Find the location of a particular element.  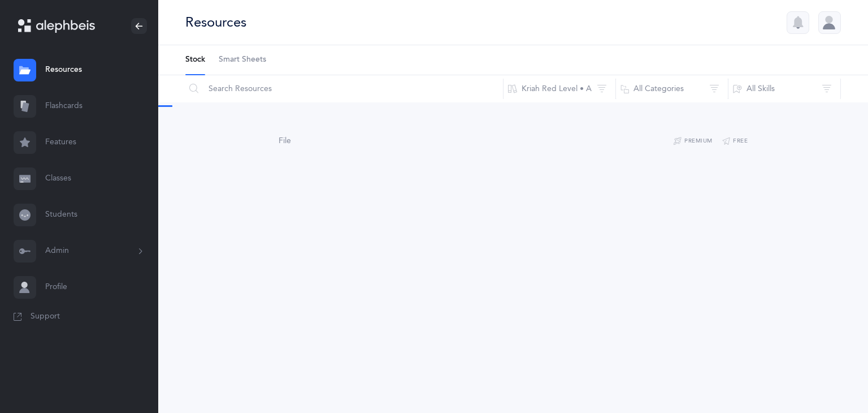

span: Support is located at coordinates (45, 316).